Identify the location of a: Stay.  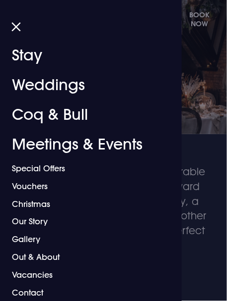
(87, 56).